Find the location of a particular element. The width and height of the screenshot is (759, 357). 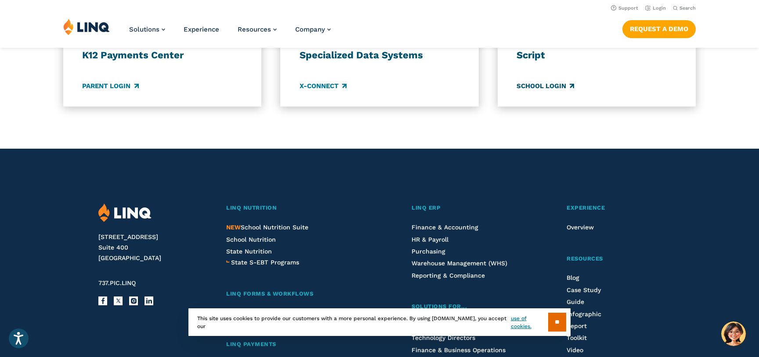

h3: Specialized Data Systems is located at coordinates (379, 55).